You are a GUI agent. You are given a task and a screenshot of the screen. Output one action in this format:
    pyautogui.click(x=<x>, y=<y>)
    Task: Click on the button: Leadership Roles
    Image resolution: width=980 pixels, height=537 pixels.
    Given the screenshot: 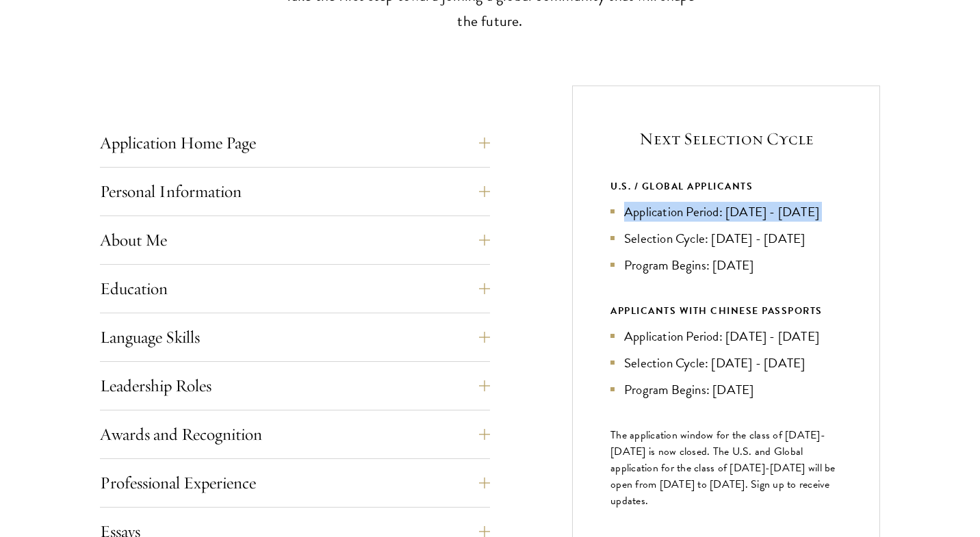 What is the action you would take?
    pyautogui.click(x=295, y=386)
    